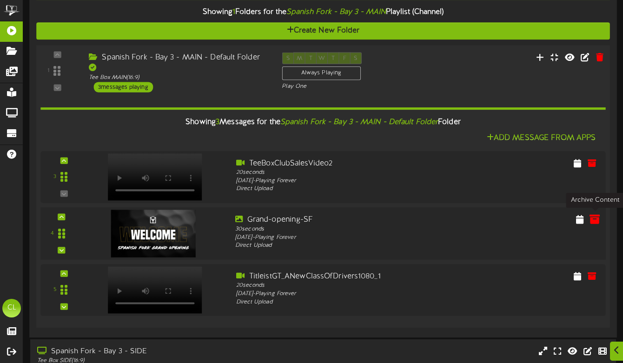 This screenshot has height=363, width=623. I want to click on div: Tee Box MAIN ( 16:9 ), so click(178, 77).